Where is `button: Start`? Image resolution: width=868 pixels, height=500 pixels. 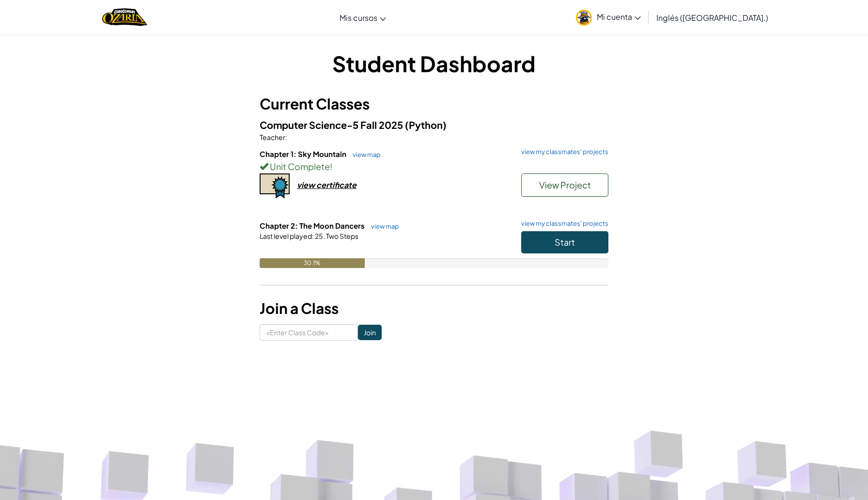 button: Start is located at coordinates (565, 243).